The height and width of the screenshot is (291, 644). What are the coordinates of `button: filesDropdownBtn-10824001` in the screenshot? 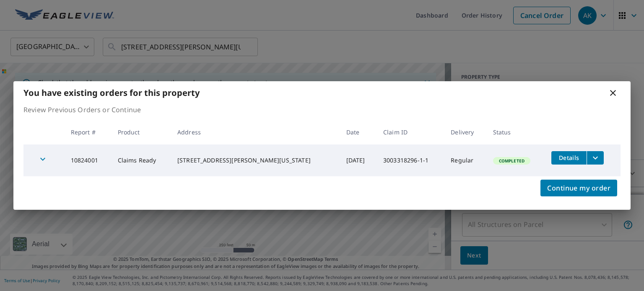 It's located at (595, 158).